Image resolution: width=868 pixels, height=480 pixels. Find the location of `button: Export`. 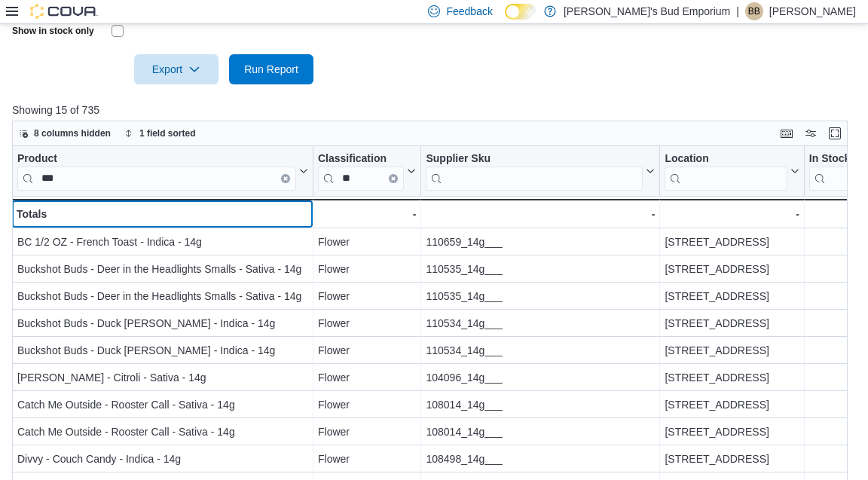

button: Export is located at coordinates (176, 69).